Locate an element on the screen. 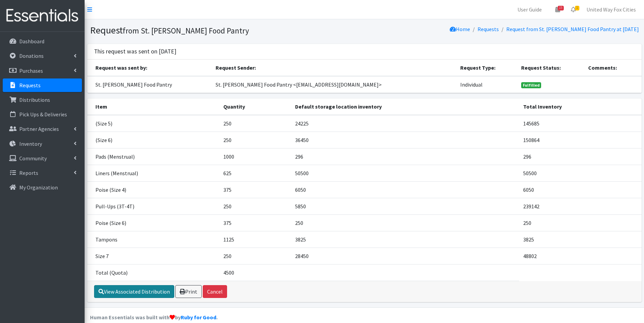 This screenshot has height=323, width=644. td: Poise (Size 4) is located at coordinates (153, 190).